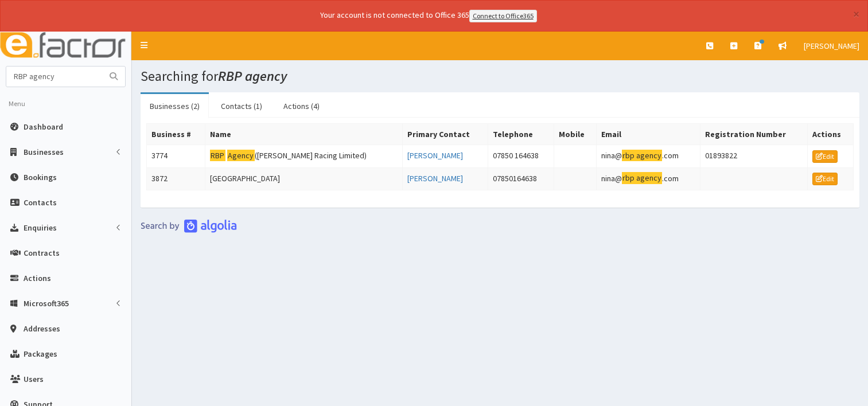  What do you see at coordinates (445, 134) in the screenshot?
I see `th: Primary Contact` at bounding box center [445, 134].